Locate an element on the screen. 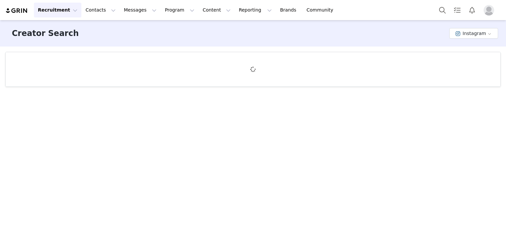 The image size is (506, 241). img: grin logo is located at coordinates (17, 11).